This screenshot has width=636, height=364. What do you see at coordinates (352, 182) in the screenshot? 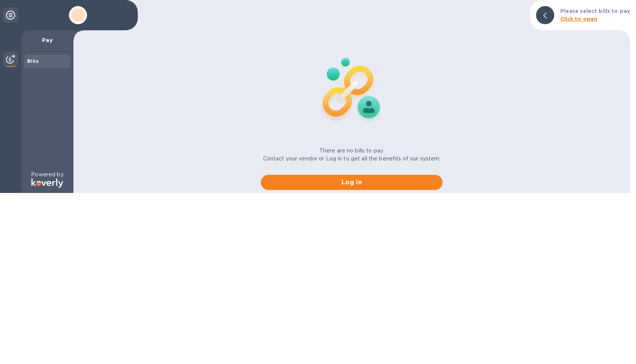
I see `span: Log in` at bounding box center [352, 182].